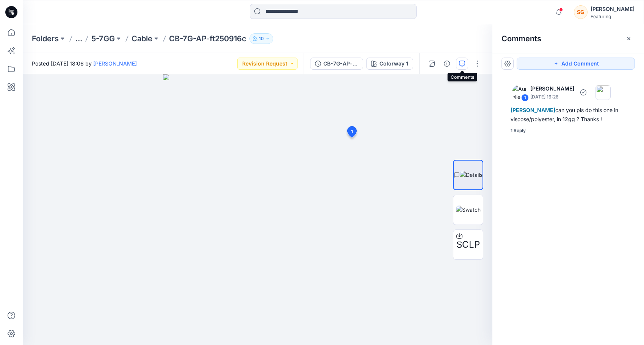  What do you see at coordinates (394, 64) in the screenshot?
I see `div: Colorway 1` at bounding box center [394, 64].